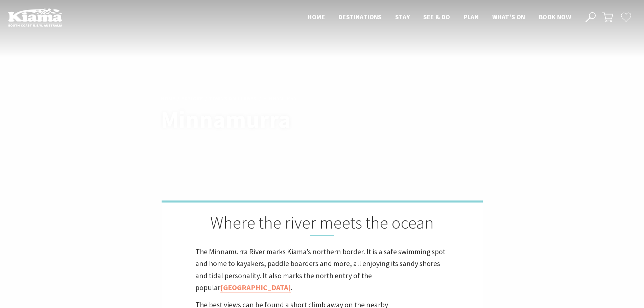  What do you see at coordinates (403, 17) in the screenshot?
I see `span: Stay` at bounding box center [403, 17].